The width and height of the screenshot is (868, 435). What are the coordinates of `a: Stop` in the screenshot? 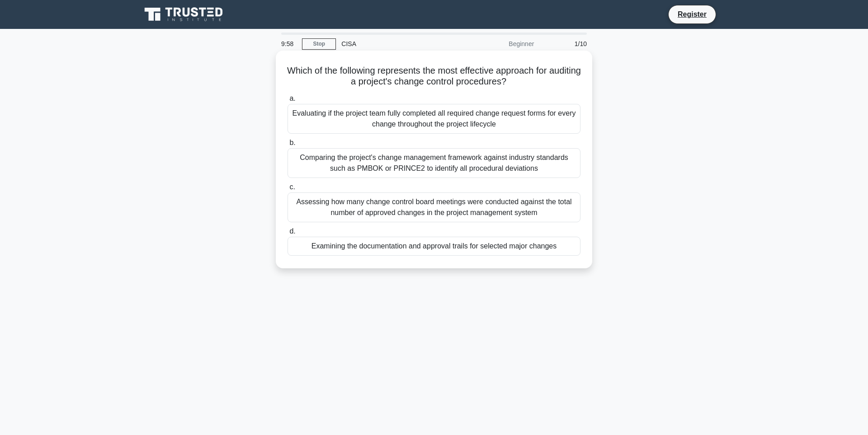 It's located at (319, 44).